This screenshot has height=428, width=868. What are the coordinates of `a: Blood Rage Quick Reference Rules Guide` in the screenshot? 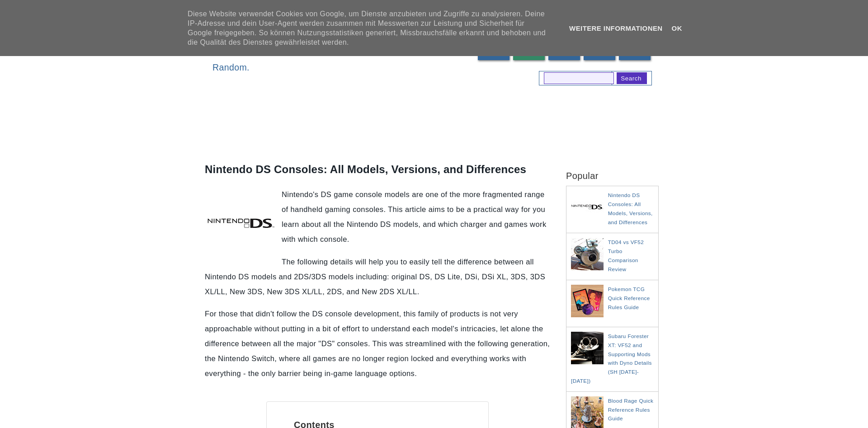 It's located at (631, 410).